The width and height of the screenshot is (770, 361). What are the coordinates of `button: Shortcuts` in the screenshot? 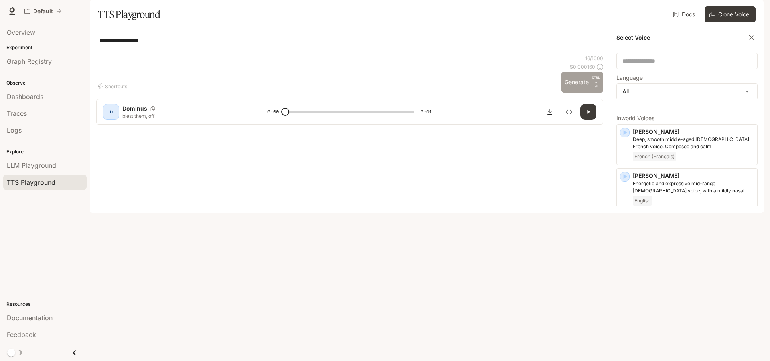 It's located at (113, 86).